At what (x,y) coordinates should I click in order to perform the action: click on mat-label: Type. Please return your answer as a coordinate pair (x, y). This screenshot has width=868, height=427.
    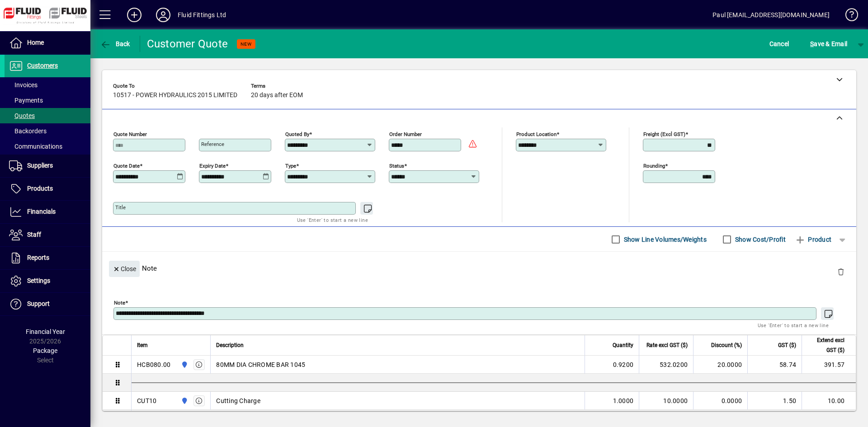
    Looking at the image, I should click on (291, 166).